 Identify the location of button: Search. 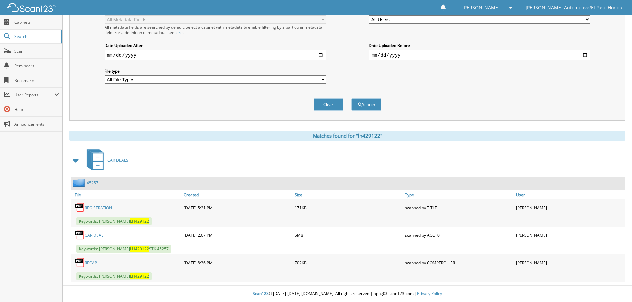
(366, 104).